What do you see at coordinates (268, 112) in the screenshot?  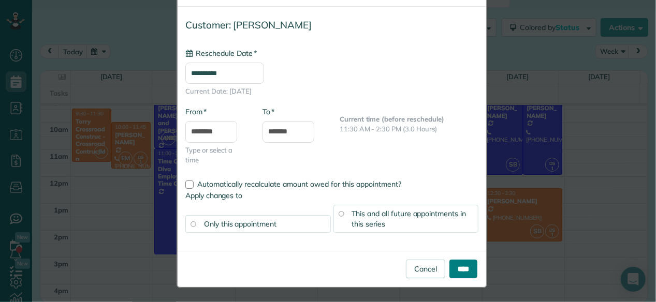 I see `label: To` at bounding box center [268, 112].